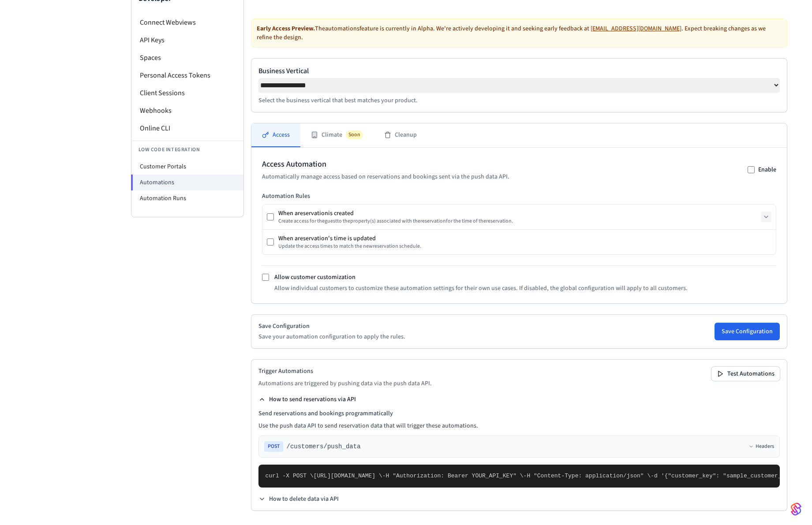  I want to click on label: Enable, so click(767, 170).